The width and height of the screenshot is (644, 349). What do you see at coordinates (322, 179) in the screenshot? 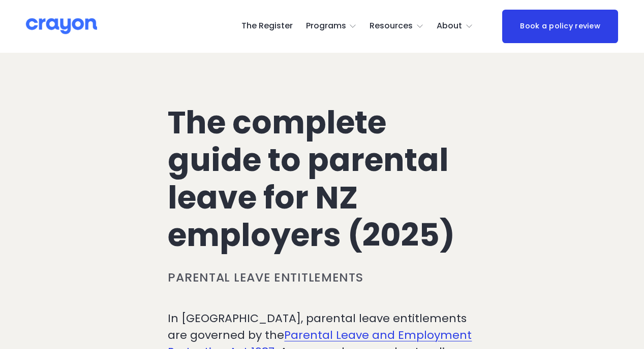
I see `h1: The complete guide to parental leave for NZ employers (2025)` at bounding box center [322, 179].